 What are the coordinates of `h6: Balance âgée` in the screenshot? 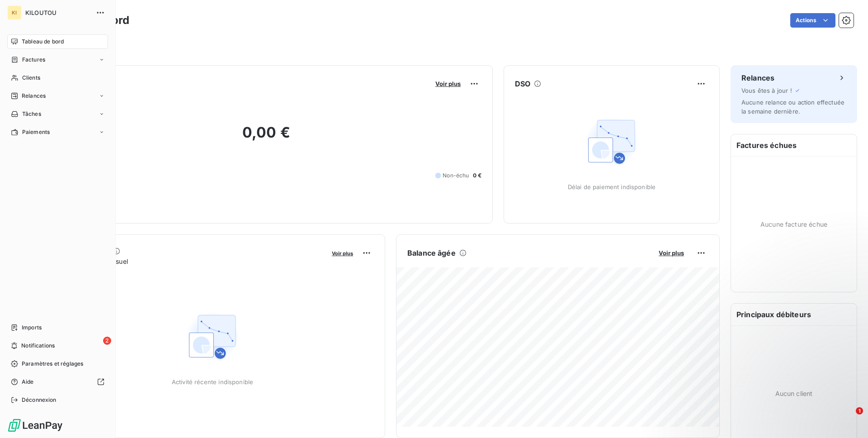 It's located at (431, 253).